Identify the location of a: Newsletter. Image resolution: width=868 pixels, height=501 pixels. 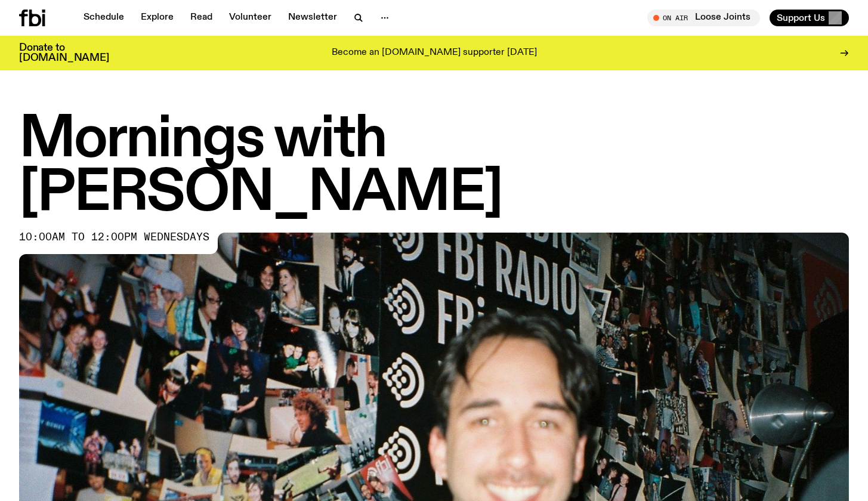
(313, 18).